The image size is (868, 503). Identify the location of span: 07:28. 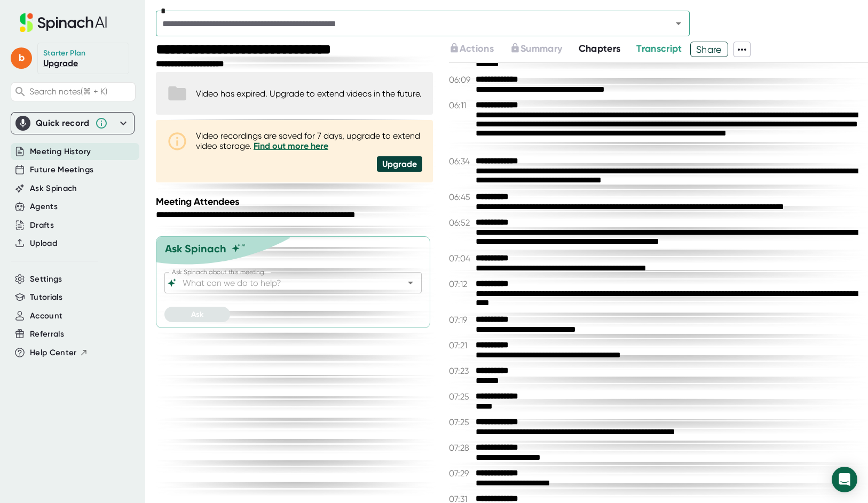
(461, 448).